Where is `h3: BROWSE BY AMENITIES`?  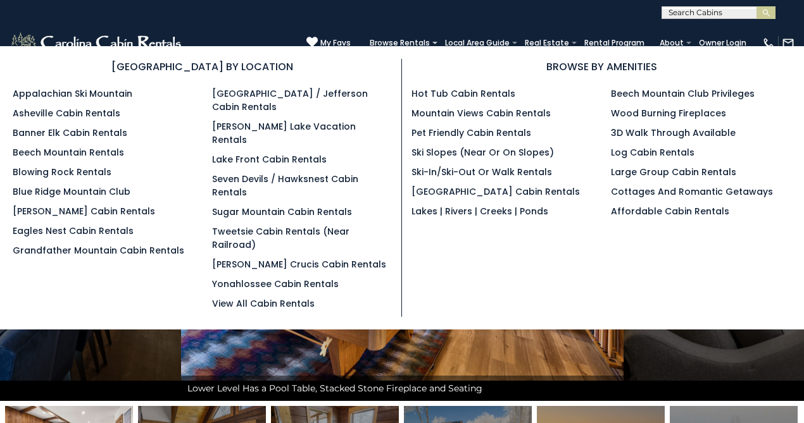 h3: BROWSE BY AMENITIES is located at coordinates (601, 66).